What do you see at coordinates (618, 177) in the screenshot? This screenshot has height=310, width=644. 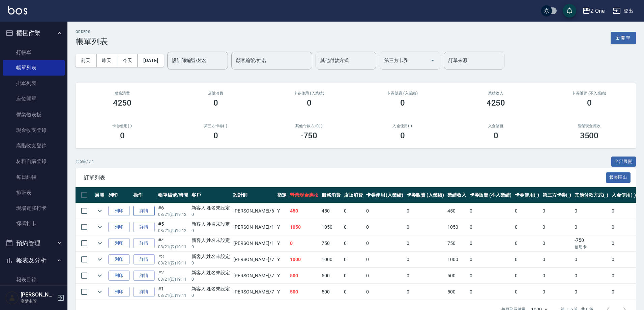 I see `a: 報表匯出` at bounding box center [618, 177].